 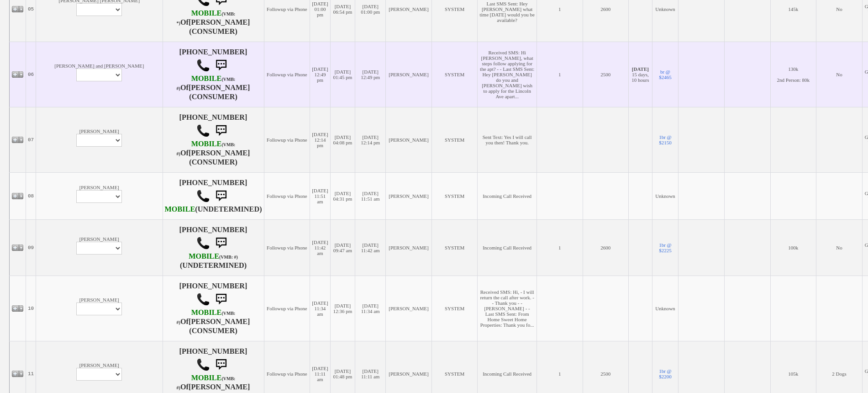 I want to click on b: Verizon Wireless, so click(x=206, y=18).